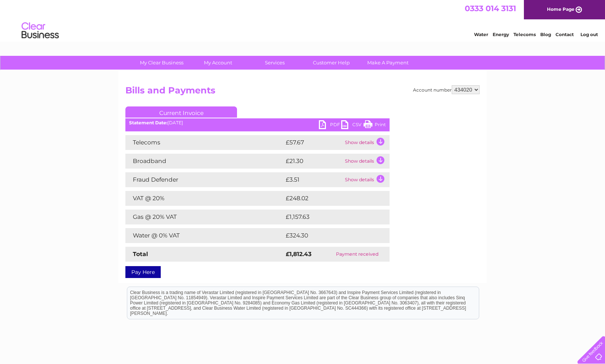 Image resolution: width=605 pixels, height=364 pixels. What do you see at coordinates (330, 198) in the screenshot?
I see `td: £248.02` at bounding box center [330, 198].